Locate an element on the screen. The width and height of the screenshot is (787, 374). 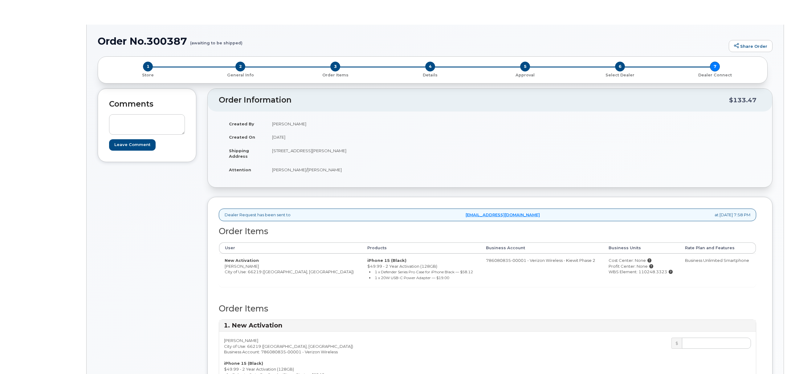
strong: Created By is located at coordinates (242, 124).